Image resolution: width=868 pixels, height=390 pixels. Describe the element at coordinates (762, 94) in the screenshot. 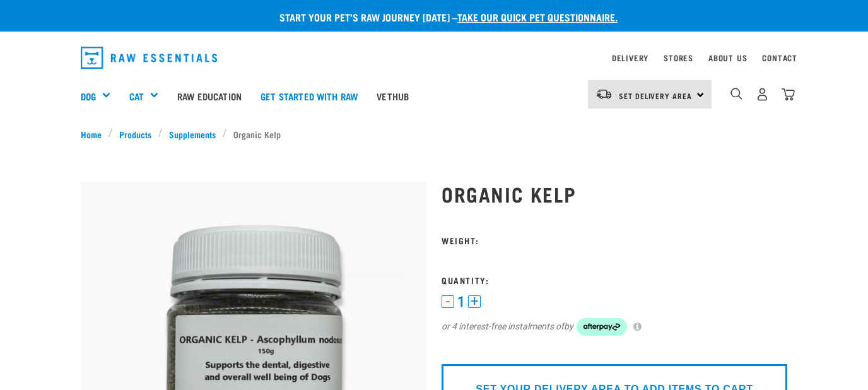

I see `img: user.png` at that location.